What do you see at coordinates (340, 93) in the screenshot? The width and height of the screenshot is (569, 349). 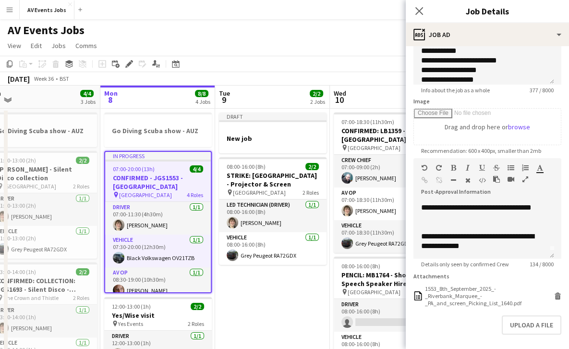 I see `span: Wed` at bounding box center [340, 93].